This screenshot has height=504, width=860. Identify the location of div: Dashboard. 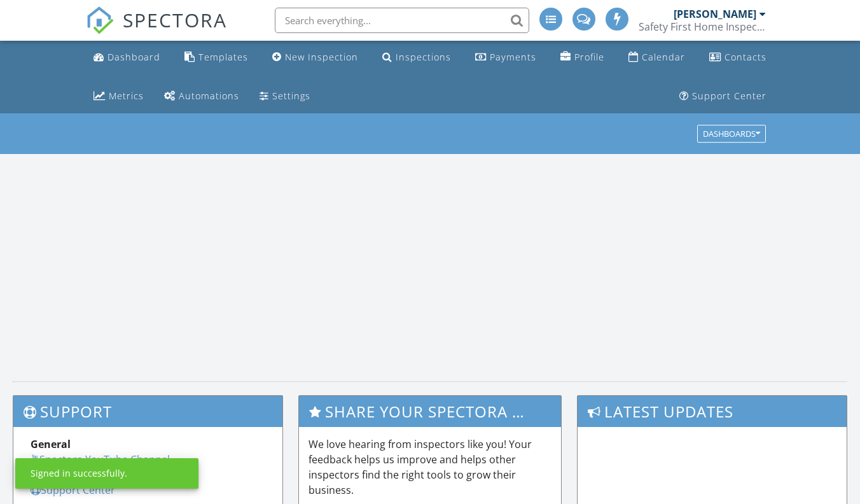
(133, 57).